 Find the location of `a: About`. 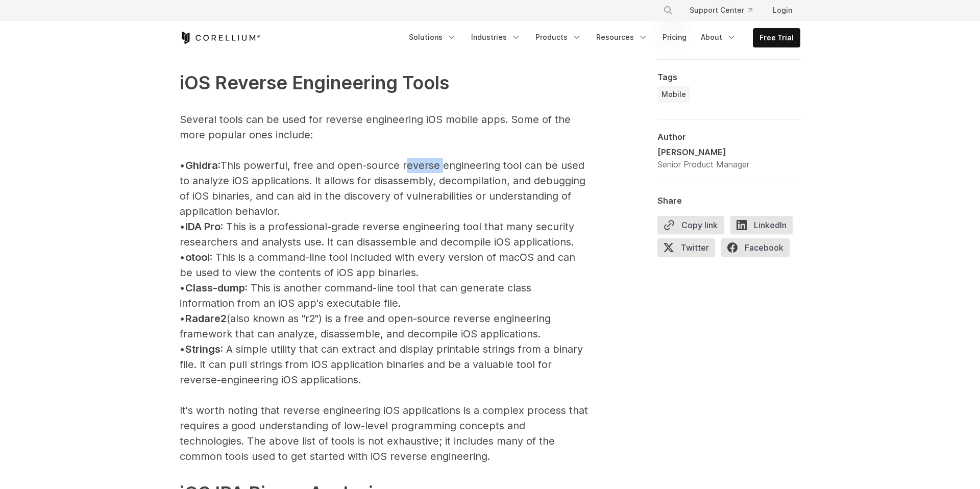

a: About is located at coordinates (719, 37).